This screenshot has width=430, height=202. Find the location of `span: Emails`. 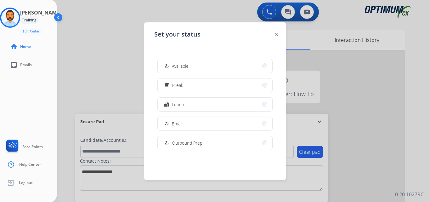

span: Emails is located at coordinates (26, 65).